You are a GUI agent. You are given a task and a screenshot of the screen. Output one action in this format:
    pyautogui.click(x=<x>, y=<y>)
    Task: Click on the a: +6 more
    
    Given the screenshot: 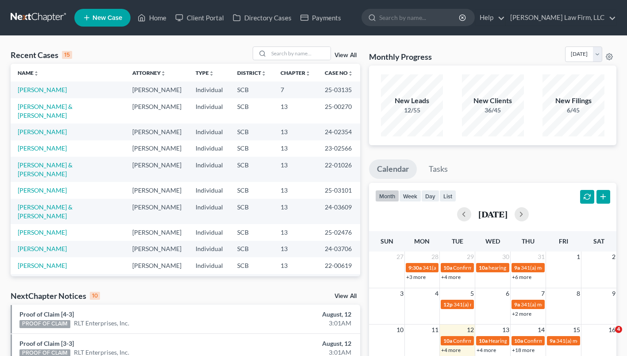 What is the action you would take?
    pyautogui.click(x=522, y=277)
    